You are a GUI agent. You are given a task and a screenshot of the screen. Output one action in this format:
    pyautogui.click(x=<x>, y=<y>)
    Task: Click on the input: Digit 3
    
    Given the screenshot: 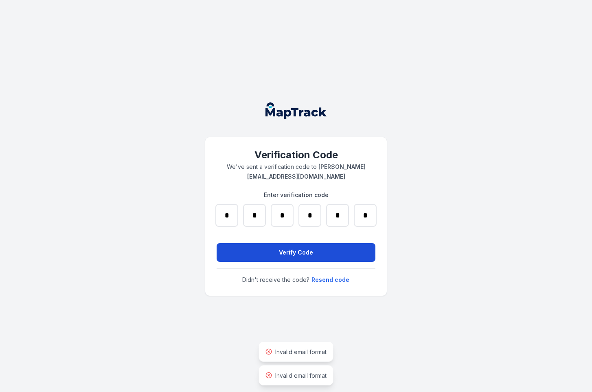 What is the action you would take?
    pyautogui.click(x=282, y=215)
    